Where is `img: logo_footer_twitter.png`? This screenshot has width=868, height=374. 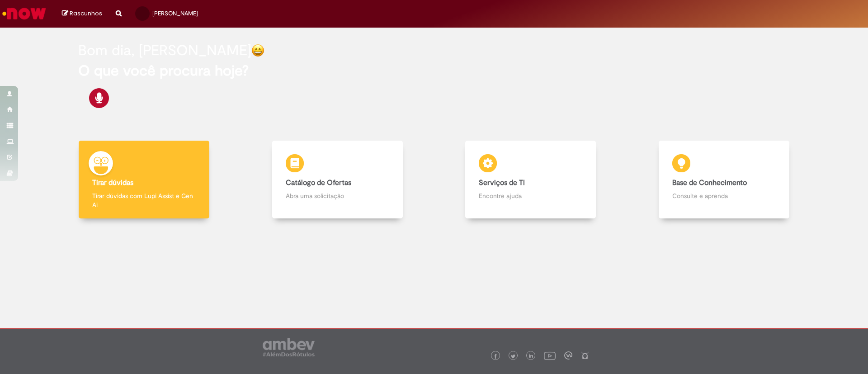
img: logo_footer_twitter.png is located at coordinates (513, 356).